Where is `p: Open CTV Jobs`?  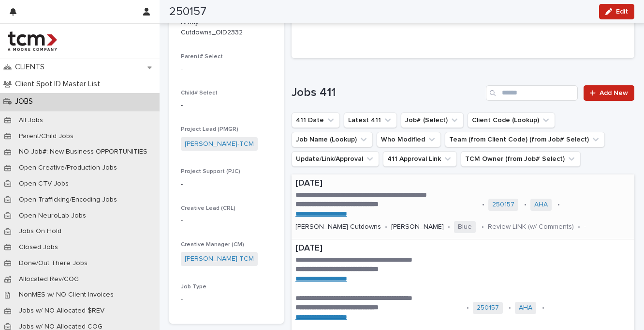 p: Open CTV Jobs is located at coordinates (43, 183).